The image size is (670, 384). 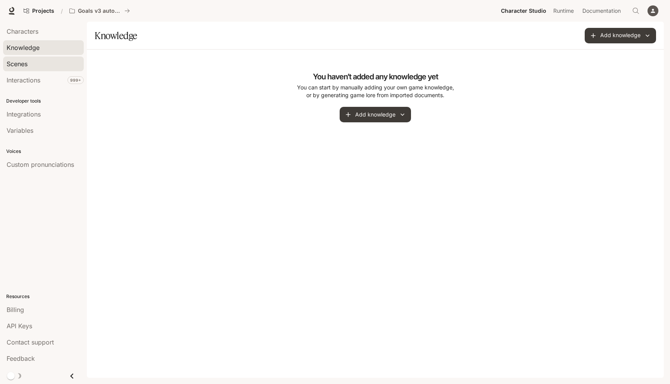 What do you see at coordinates (601, 11) in the screenshot?
I see `span: Documentation` at bounding box center [601, 11].